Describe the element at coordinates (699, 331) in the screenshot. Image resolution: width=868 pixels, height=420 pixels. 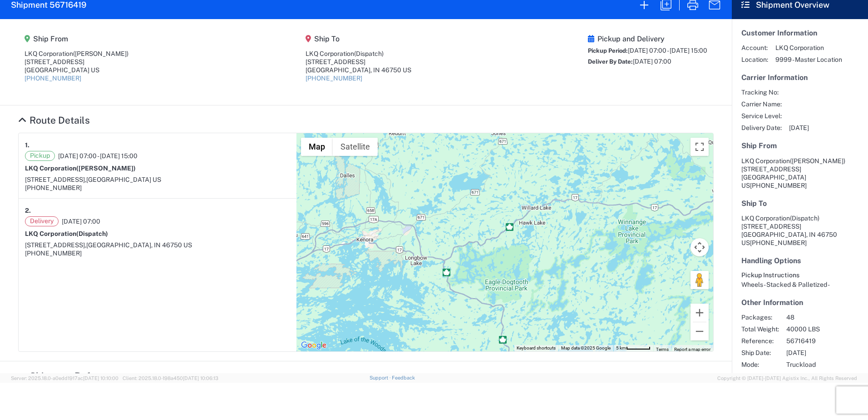
I see `button: Zoom out` at that location.